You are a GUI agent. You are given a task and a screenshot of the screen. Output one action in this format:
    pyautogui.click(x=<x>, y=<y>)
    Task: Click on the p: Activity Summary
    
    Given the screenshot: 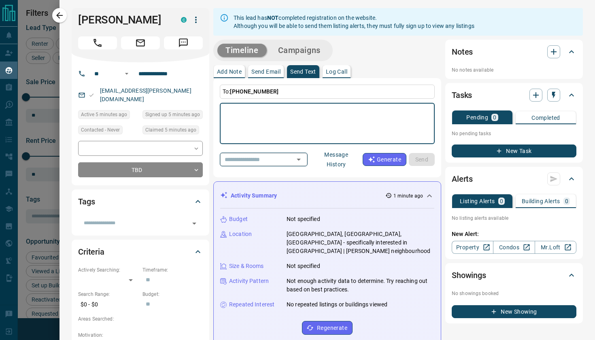 What is the action you would take?
    pyautogui.click(x=254, y=196)
    